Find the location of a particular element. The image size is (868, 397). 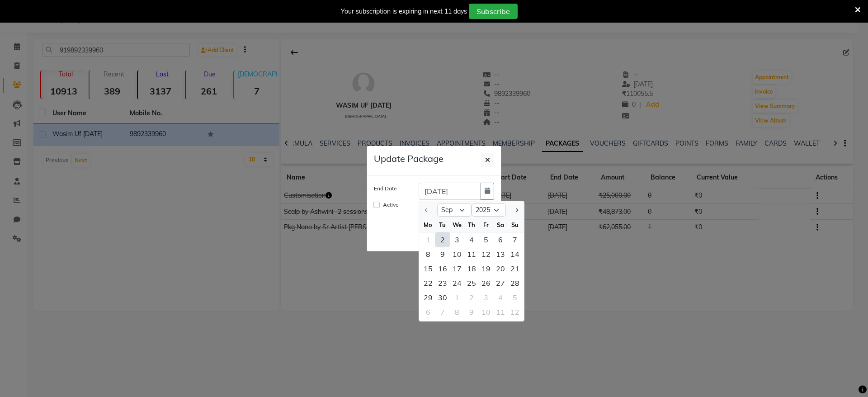

div: Friday, October 3, 2025 is located at coordinates (486, 297).